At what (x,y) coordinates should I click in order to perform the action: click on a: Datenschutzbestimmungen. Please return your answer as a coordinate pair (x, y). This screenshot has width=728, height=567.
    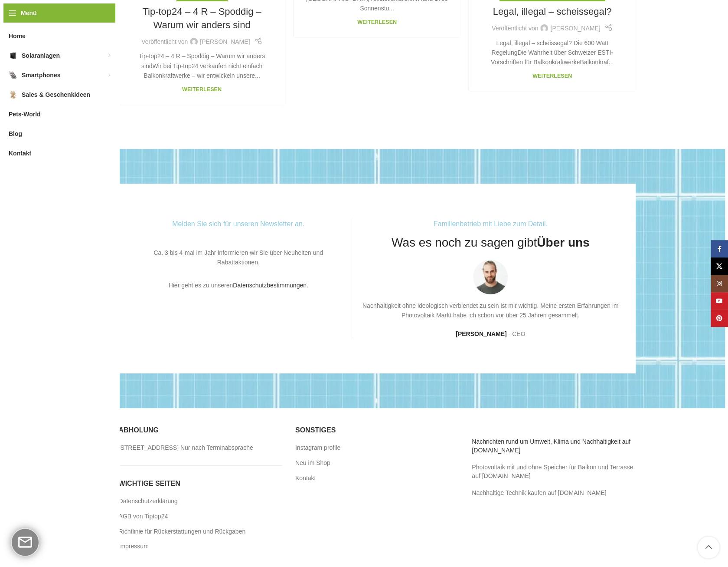
    Looking at the image, I should click on (270, 286).